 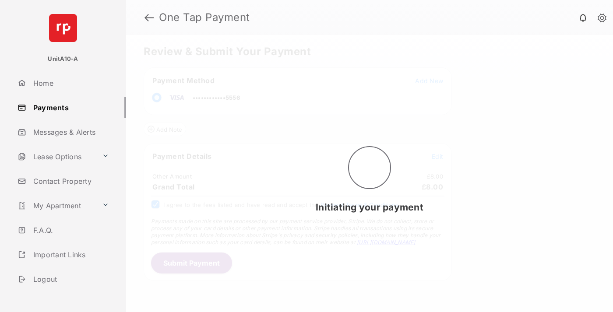 What do you see at coordinates (70, 230) in the screenshot?
I see `a: F.A.Q.` at bounding box center [70, 230].